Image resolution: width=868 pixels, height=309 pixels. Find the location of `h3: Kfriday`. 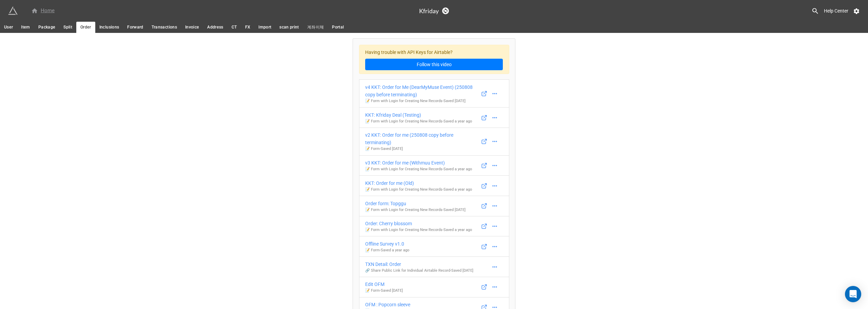

h3: Kfriday is located at coordinates (428, 11).